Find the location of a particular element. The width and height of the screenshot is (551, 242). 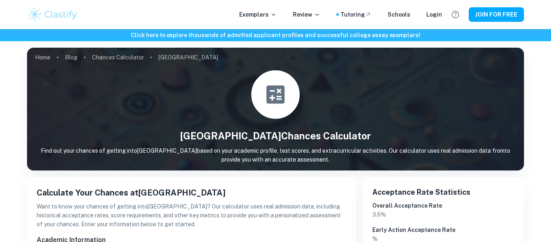

a: Schools is located at coordinates (399, 15).